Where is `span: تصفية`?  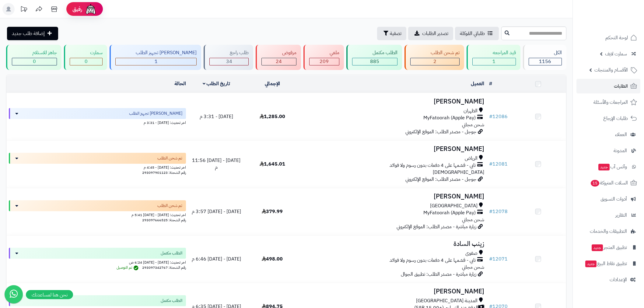
span: تصفية is located at coordinates (396, 33).